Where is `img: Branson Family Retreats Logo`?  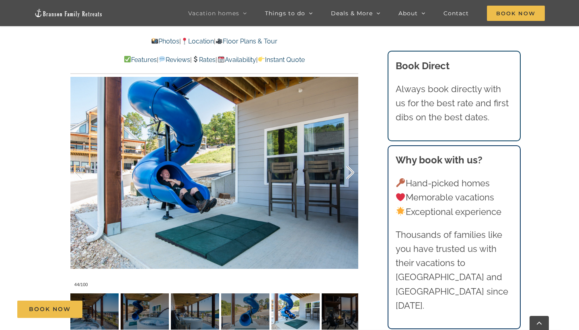
img: Branson Family Retreats Logo is located at coordinates (68, 13).